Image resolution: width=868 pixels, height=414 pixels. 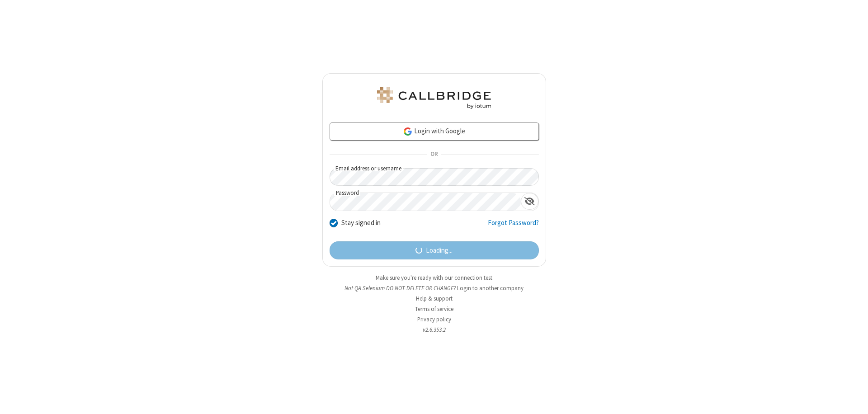 I want to click on input: Password, so click(x=426, y=202).